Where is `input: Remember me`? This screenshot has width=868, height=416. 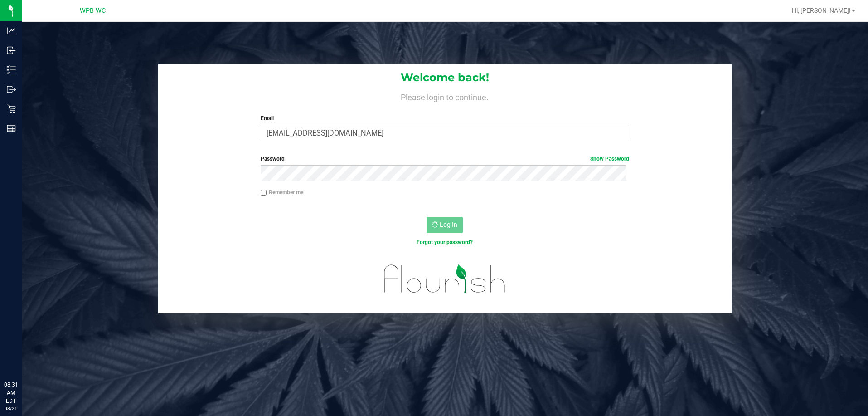 input: Remember me is located at coordinates (264, 193).